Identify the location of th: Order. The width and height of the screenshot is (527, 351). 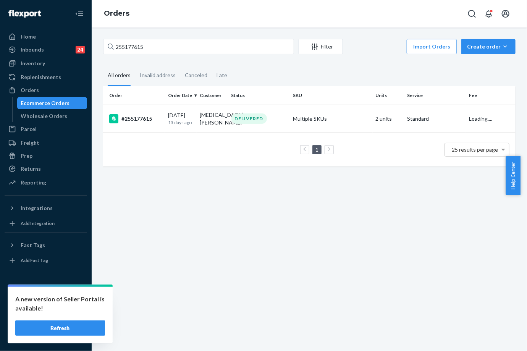
(134, 95).